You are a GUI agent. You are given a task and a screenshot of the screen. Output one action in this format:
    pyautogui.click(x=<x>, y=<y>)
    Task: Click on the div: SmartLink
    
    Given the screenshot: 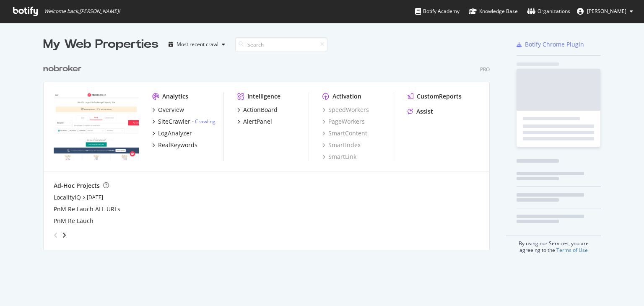 What is the action you would take?
    pyautogui.click(x=339, y=157)
    